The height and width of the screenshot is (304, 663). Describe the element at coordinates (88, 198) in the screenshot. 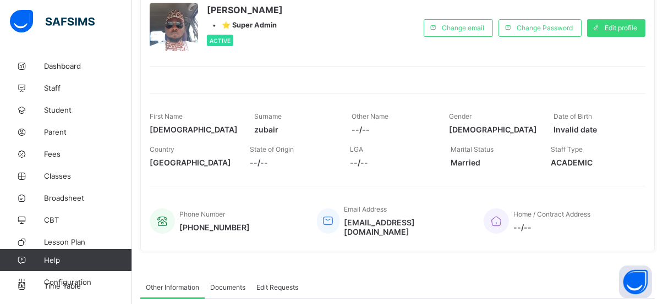

I see `span: Broadsheet` at that location.